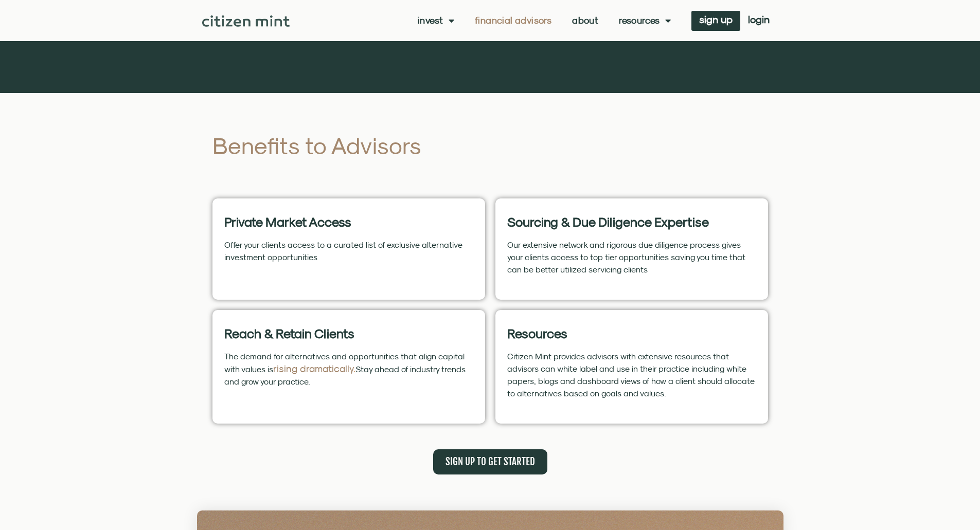 The image size is (980, 530). I want to click on img: Citizen Mint, so click(246, 21).